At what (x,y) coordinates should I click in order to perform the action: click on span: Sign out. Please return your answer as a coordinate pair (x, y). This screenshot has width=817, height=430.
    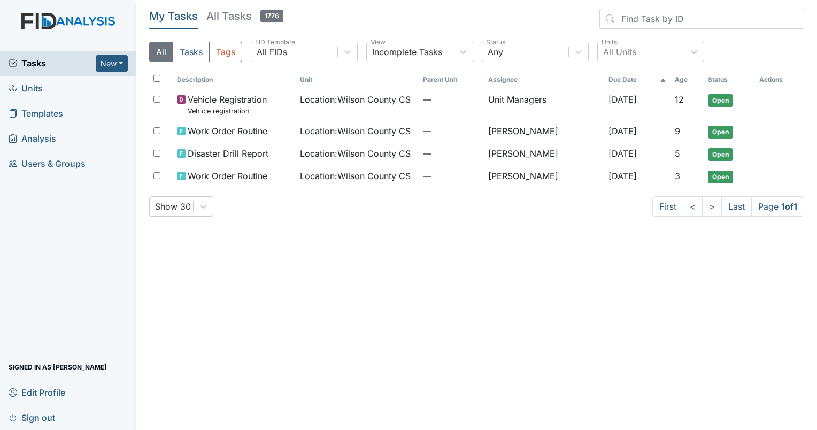
    Looking at the image, I should click on (32, 417).